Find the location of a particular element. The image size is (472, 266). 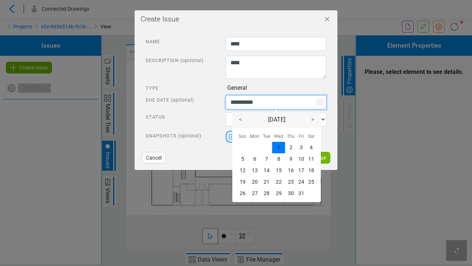

td: 9 is located at coordinates (291, 159).